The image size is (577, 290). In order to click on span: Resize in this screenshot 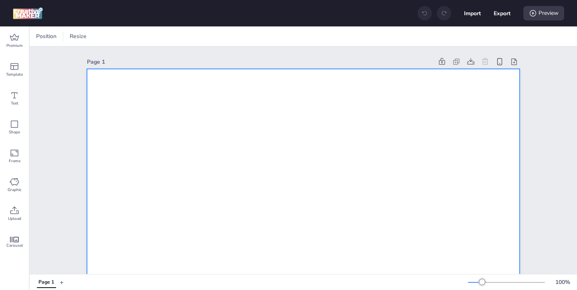, I will do `click(78, 36)`.